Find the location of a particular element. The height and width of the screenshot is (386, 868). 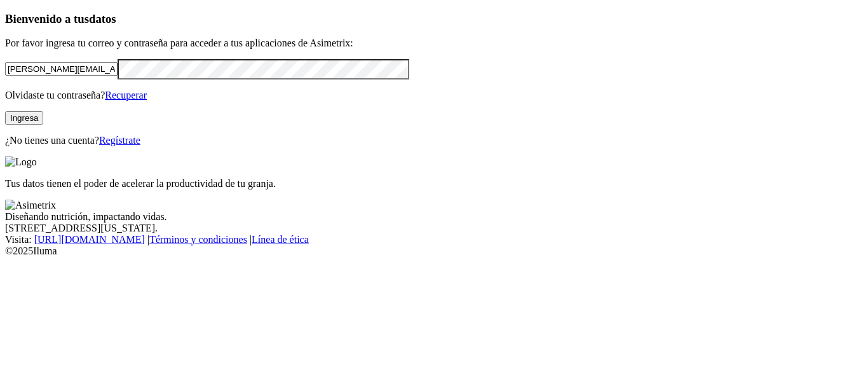

img: Logo is located at coordinates (21, 162).